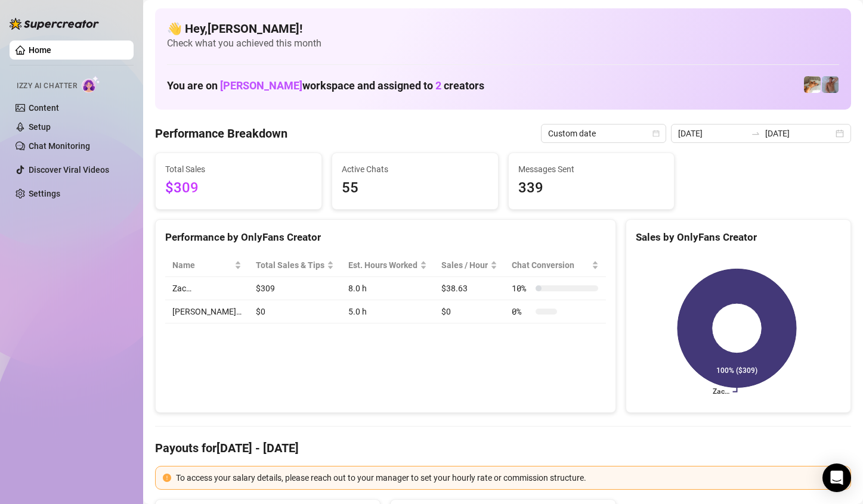 The image size is (863, 504). I want to click on span: 0 %, so click(521, 311).